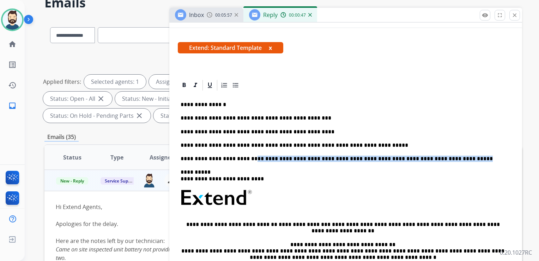  I want to click on span: Status, so click(72, 157).